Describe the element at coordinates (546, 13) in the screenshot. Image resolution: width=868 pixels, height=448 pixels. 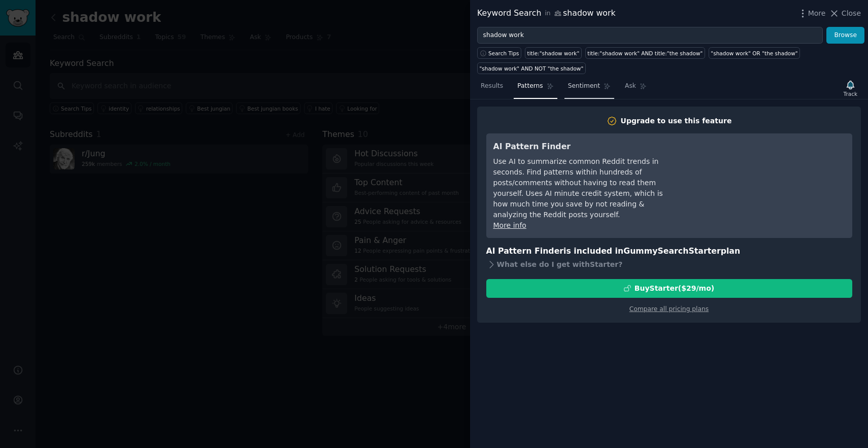
I see `div: Keyword Search shadow work` at that location.